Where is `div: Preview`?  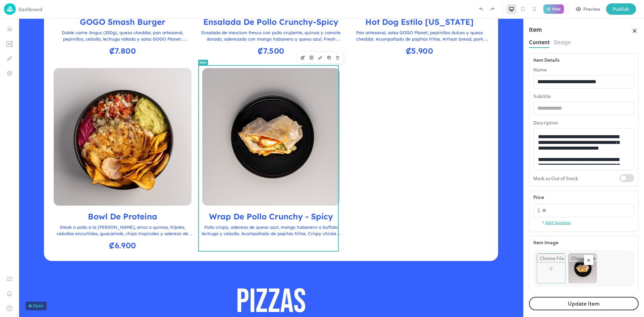 div: Preview is located at coordinates (591, 9).